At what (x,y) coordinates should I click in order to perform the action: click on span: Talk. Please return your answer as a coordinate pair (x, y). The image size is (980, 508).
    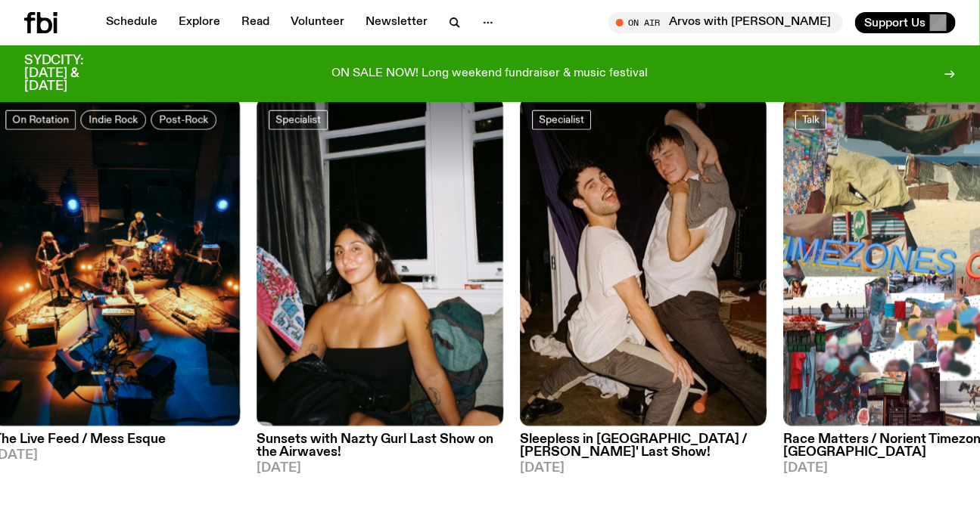
    Looking at the image, I should click on (810, 120).